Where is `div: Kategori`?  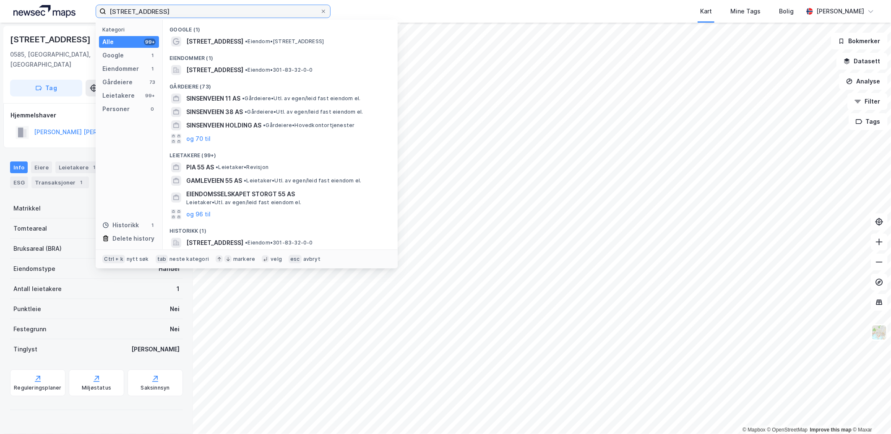 div: Kategori is located at coordinates (130, 29).